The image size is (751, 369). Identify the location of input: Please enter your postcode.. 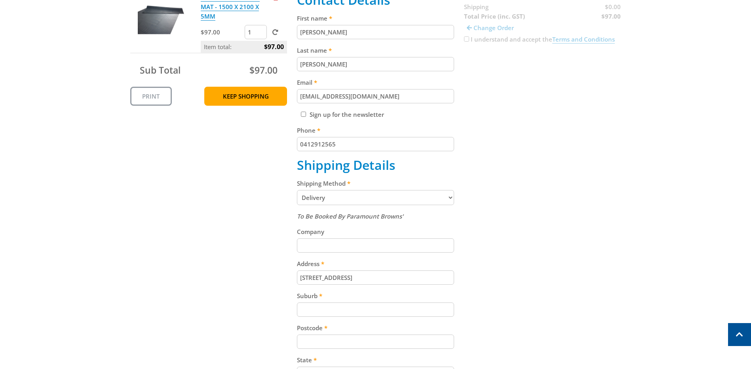
(375, 341).